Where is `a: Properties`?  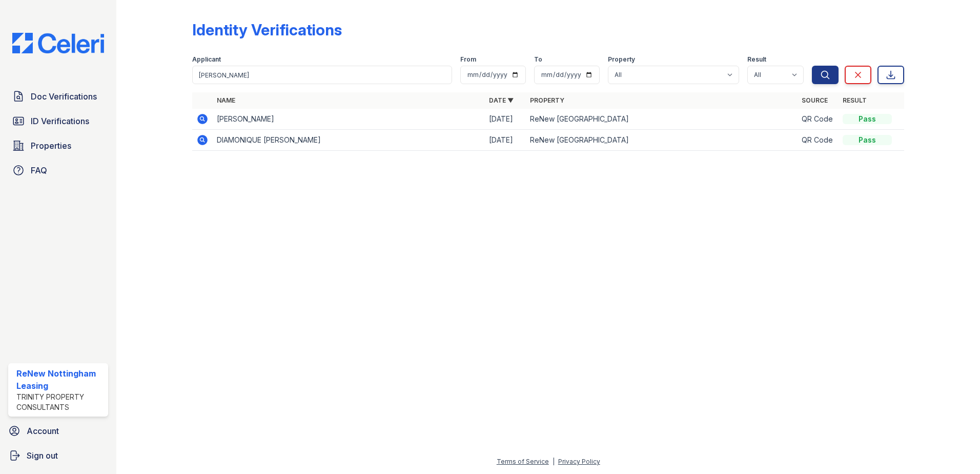
a: Properties is located at coordinates (58, 146).